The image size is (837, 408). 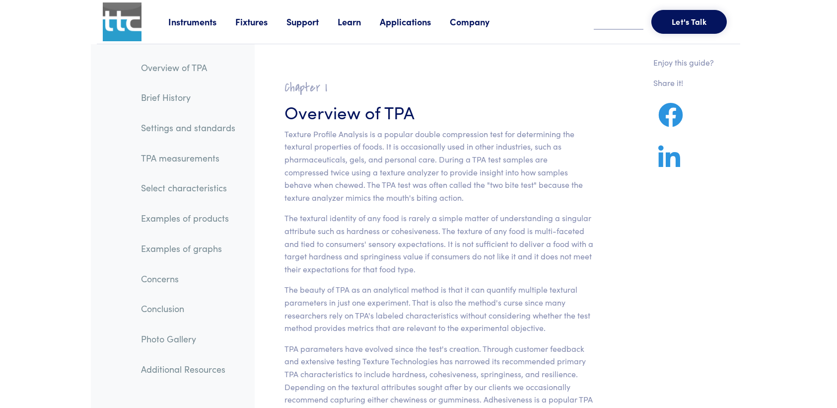 What do you see at coordinates (312, 21) in the screenshot?
I see `a: Support` at bounding box center [312, 21].